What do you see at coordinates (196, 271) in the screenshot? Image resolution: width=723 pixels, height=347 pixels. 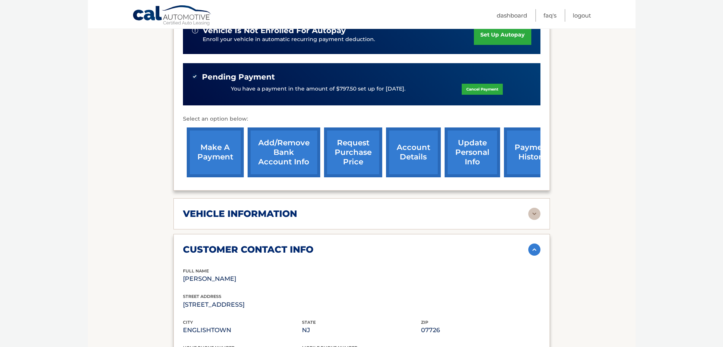 I see `span: full name` at bounding box center [196, 271].